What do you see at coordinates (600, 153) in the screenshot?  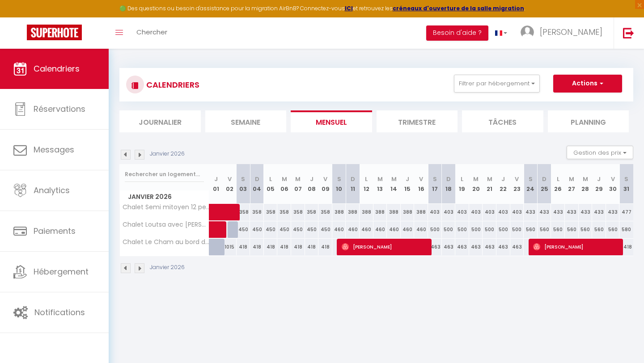 I see `button: Gestion des prix` at bounding box center [600, 153].